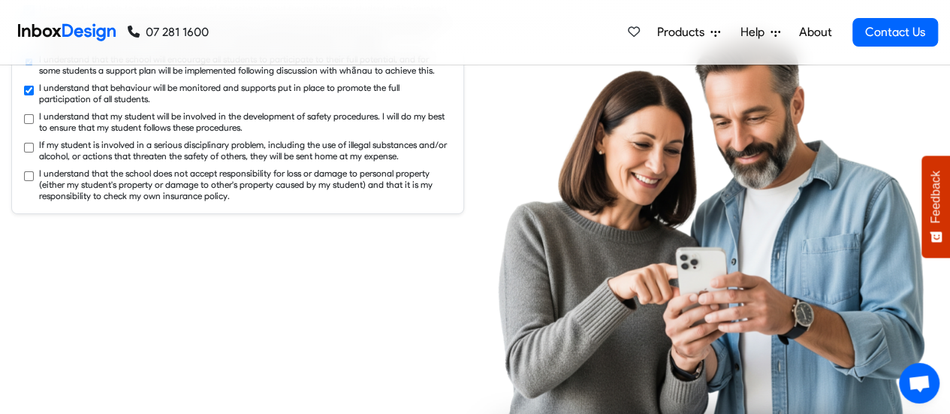  What do you see at coordinates (689, 32) in the screenshot?
I see `a: Products` at bounding box center [689, 32].